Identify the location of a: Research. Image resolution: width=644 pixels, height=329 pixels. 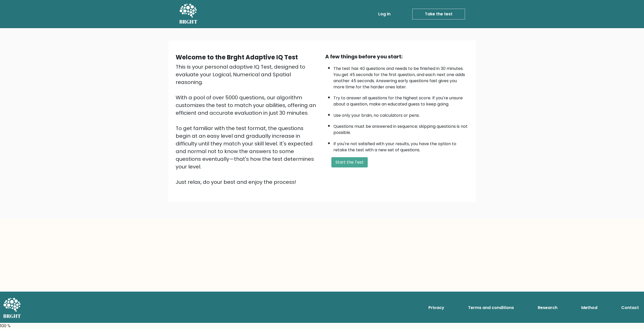
(547, 308).